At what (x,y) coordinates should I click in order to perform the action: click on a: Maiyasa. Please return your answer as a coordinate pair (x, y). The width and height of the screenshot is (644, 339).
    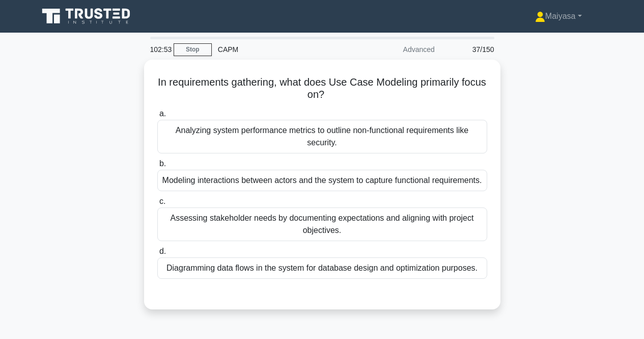
    Looking at the image, I should click on (559, 16).